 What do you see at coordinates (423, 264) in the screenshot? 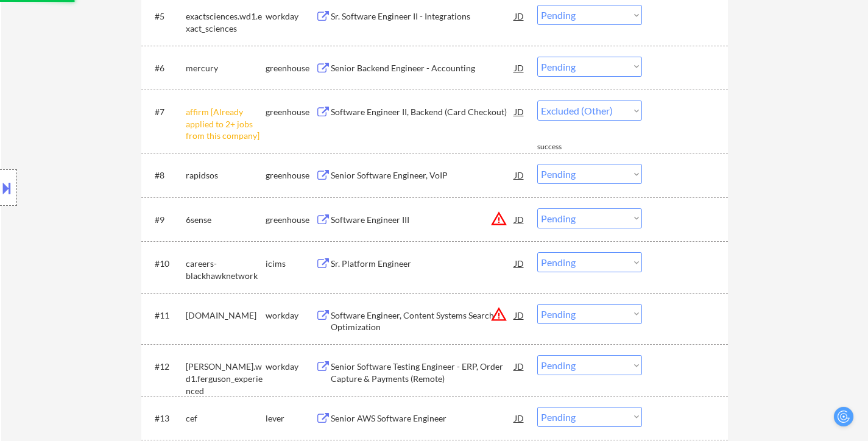
I see `div: Sr. Platform Engineer` at bounding box center [423, 264].